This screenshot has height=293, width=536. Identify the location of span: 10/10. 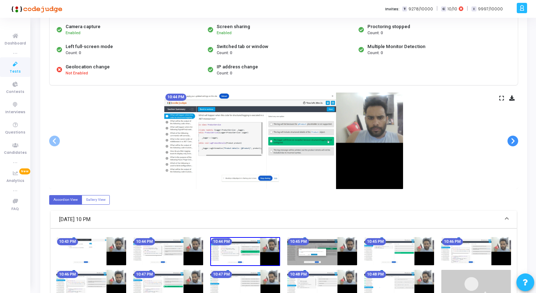
(452, 9).